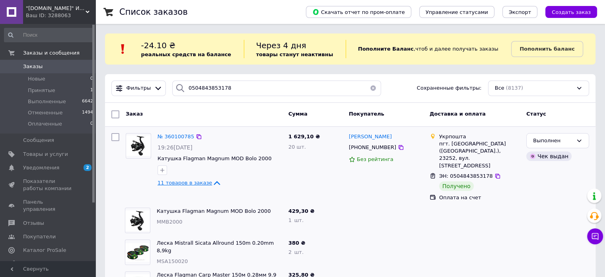 This screenshot has width=605, height=277. Describe the element at coordinates (366, 113) in the screenshot. I see `span: Покупатель` at that location.